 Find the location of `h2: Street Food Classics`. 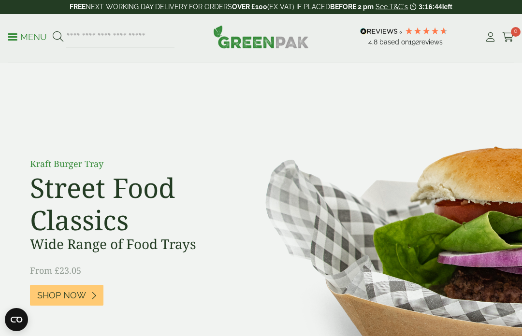

h2: Street Food Classics is located at coordinates (139, 204).